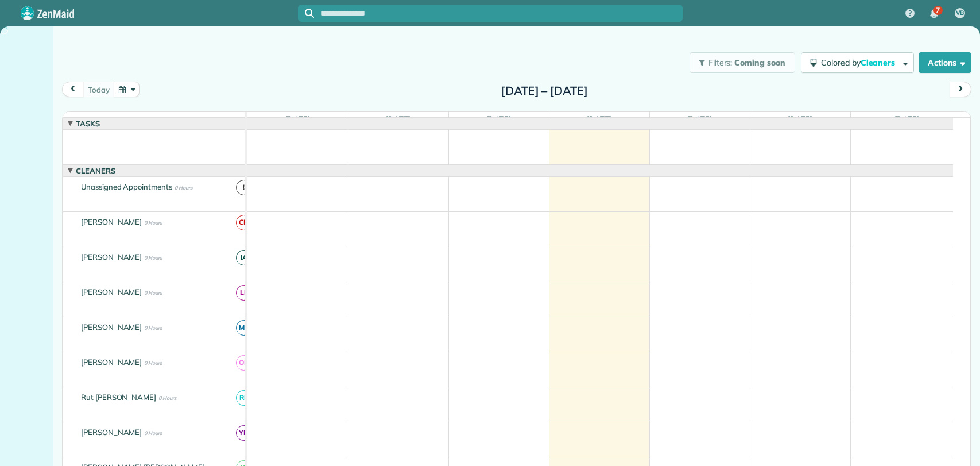  I want to click on span: CM, so click(244, 222).